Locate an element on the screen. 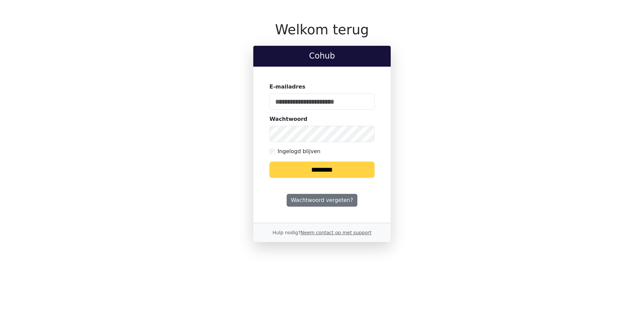 This screenshot has width=644, height=311. h2: Cohub is located at coordinates (322, 56).